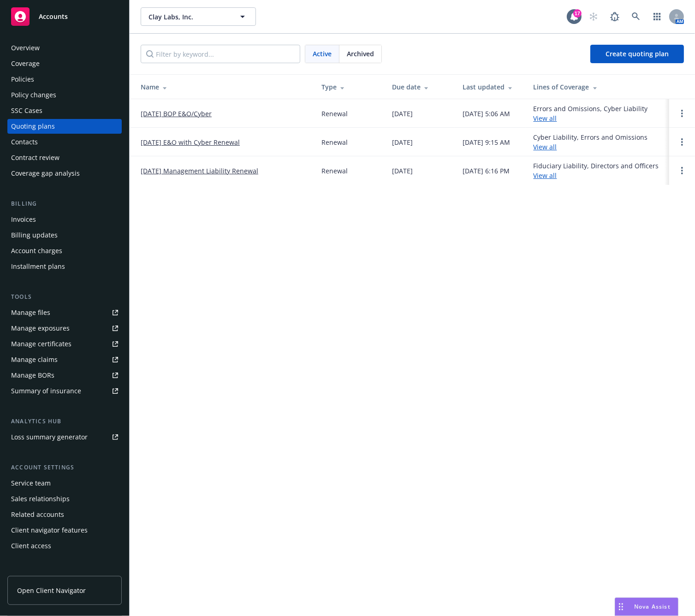 The image size is (695, 616). Describe the element at coordinates (65, 126) in the screenshot. I see `a: Quoting plans` at that location.